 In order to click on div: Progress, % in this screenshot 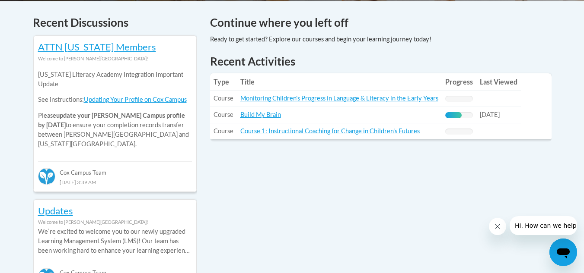, I will do `click(453, 115)`.